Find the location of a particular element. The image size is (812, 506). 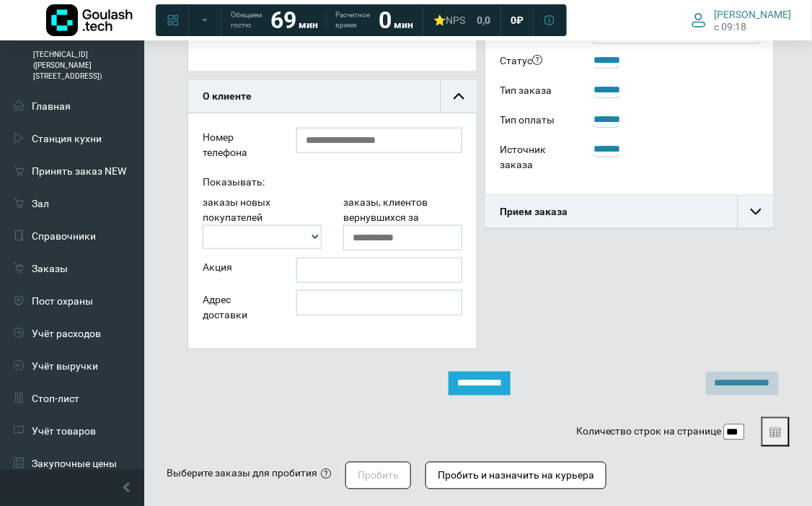

img: Логотип компании Goulash.tech is located at coordinates (89, 20).